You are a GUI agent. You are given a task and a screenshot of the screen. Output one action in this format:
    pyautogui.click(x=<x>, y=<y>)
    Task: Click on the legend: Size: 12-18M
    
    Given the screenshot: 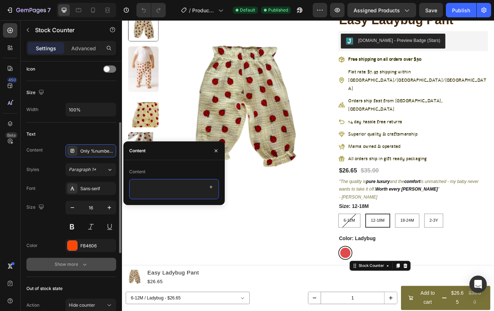 What is the action you would take?
    pyautogui.click(x=271, y=218)
    